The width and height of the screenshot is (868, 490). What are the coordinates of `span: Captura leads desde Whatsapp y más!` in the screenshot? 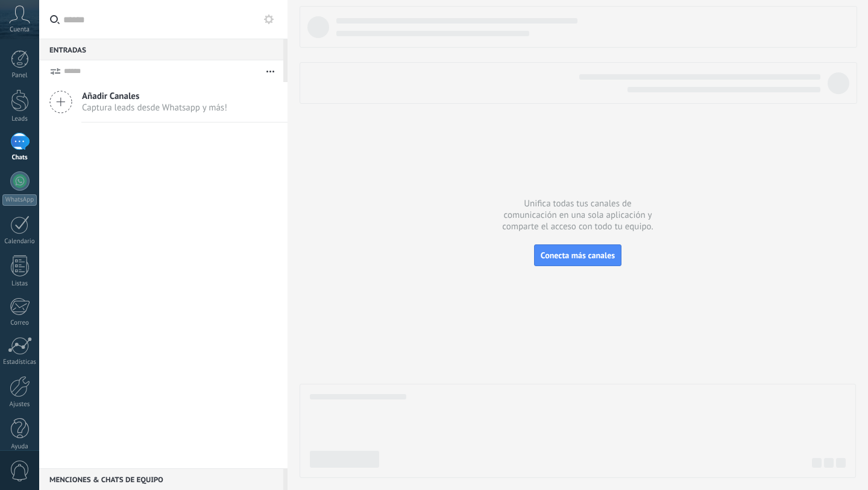 It's located at (155, 108).